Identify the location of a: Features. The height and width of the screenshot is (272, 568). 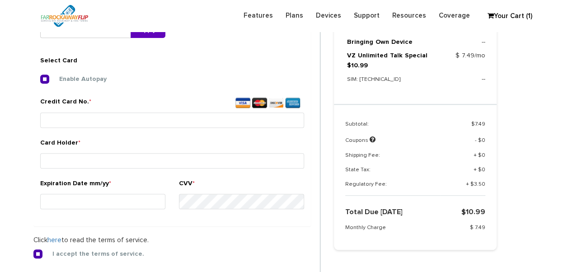
(258, 15).